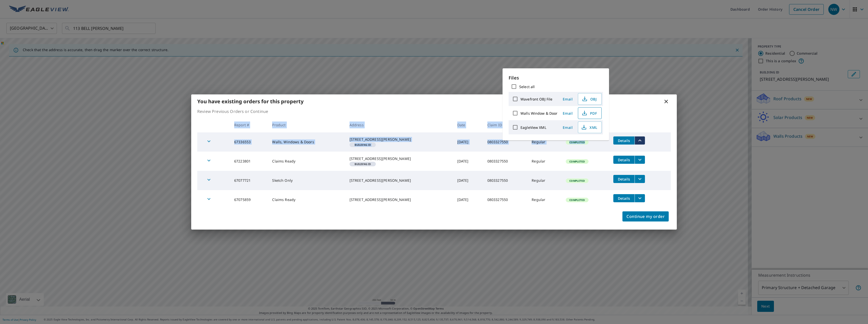 The height and width of the screenshot is (324, 868). Describe the element at coordinates (589, 127) in the screenshot. I see `span: XML` at that location.